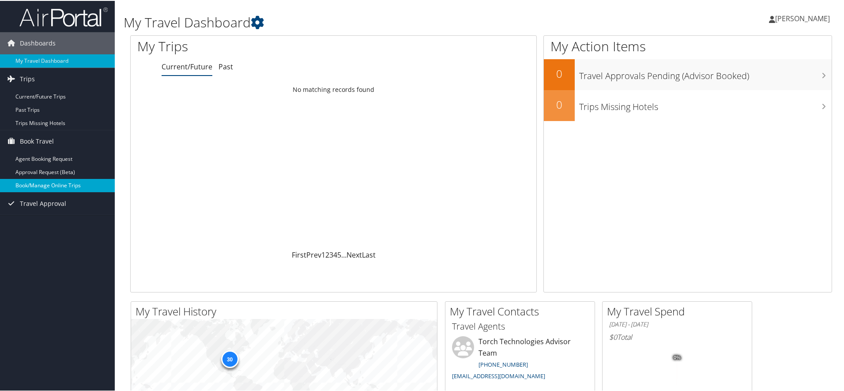  Describe the element at coordinates (43, 203) in the screenshot. I see `span: Travel Approval` at that location.